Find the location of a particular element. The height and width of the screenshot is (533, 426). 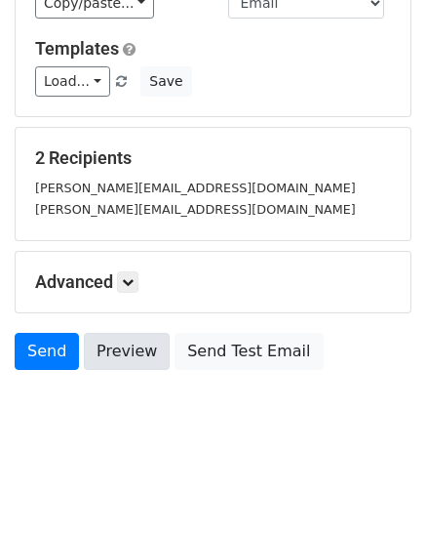

button: Save is located at coordinates (166, 81).